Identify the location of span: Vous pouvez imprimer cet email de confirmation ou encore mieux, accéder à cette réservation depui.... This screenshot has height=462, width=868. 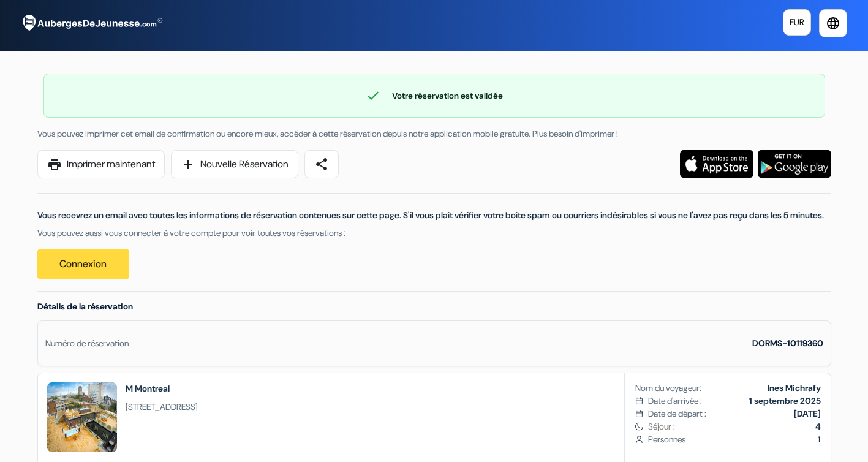
(328, 134).